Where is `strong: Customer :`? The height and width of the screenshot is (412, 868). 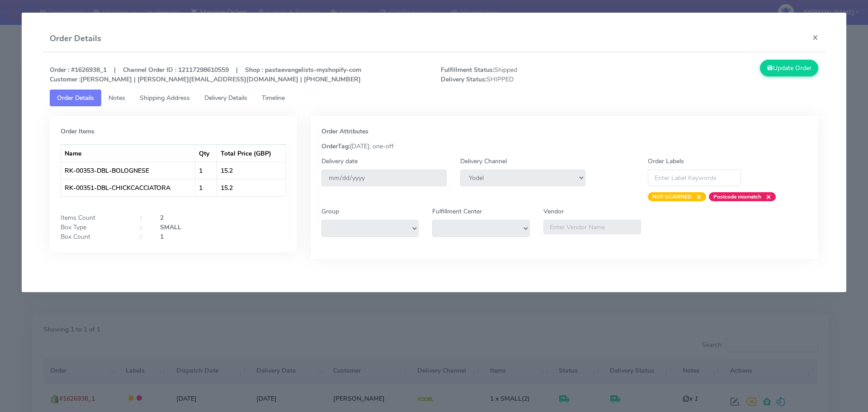 strong: Customer : is located at coordinates (65, 79).